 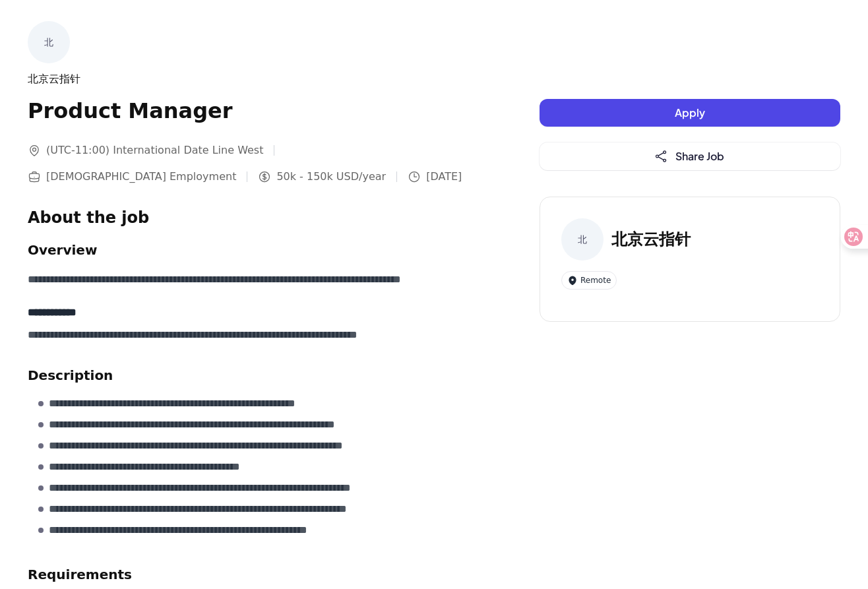 What do you see at coordinates (689, 156) in the screenshot?
I see `button: Share Job` at bounding box center [689, 156].